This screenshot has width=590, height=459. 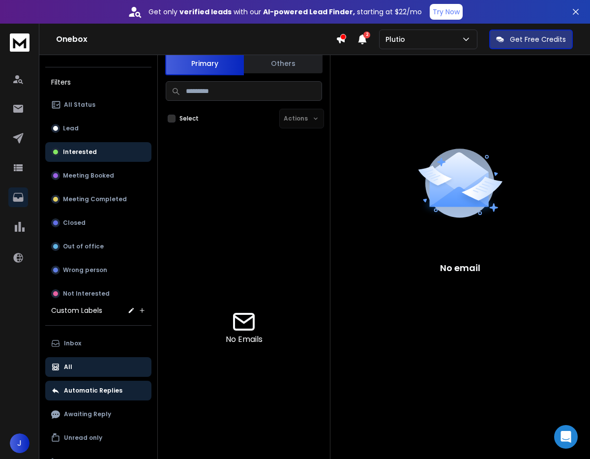 I want to click on button: Automatic Replies, so click(x=98, y=390).